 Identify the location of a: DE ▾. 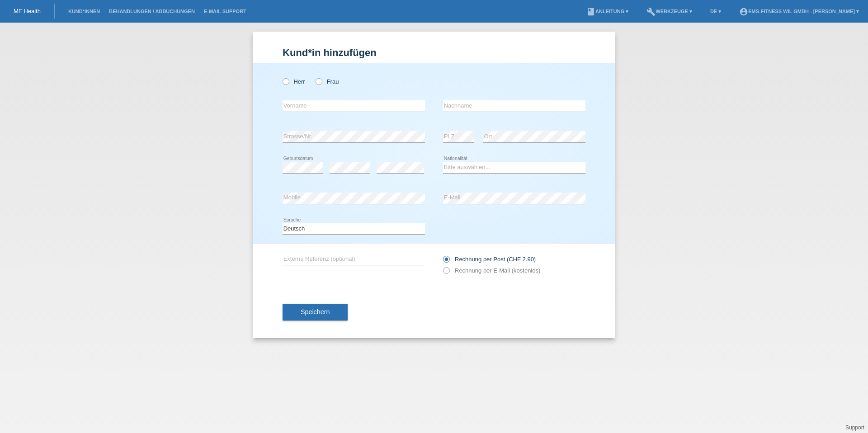
(716, 11).